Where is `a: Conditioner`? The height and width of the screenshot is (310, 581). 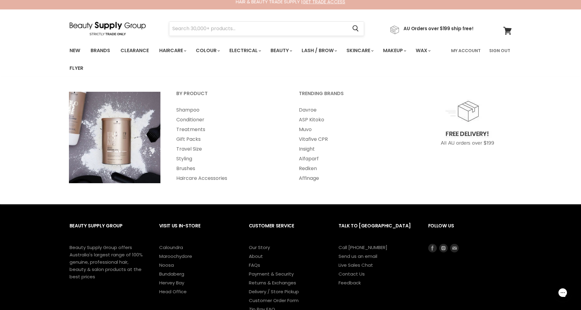 a: Conditioner is located at coordinates (229, 120).